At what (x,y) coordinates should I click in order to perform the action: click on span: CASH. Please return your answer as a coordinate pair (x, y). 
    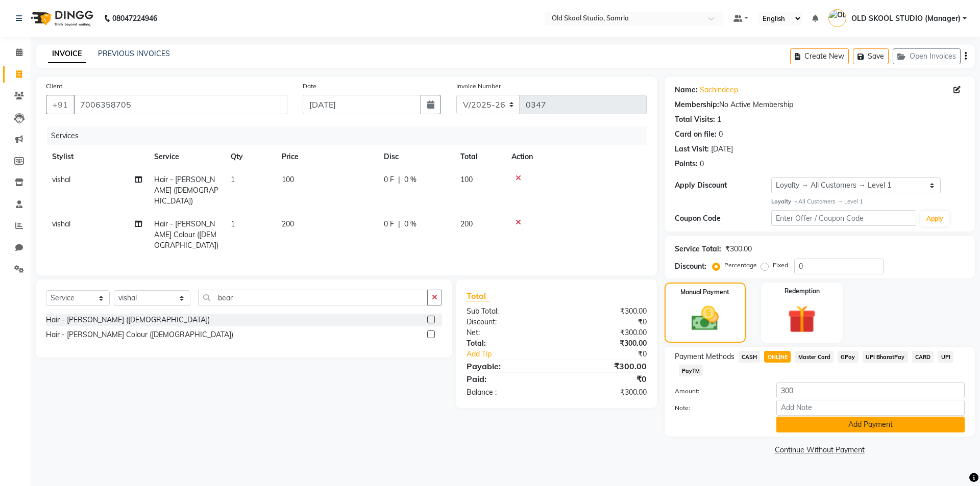
    Looking at the image, I should click on (750, 356).